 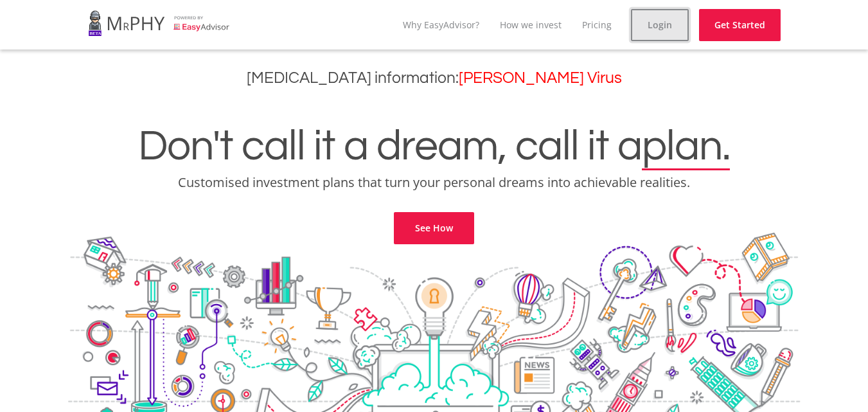 I want to click on a: See How, so click(x=434, y=228).